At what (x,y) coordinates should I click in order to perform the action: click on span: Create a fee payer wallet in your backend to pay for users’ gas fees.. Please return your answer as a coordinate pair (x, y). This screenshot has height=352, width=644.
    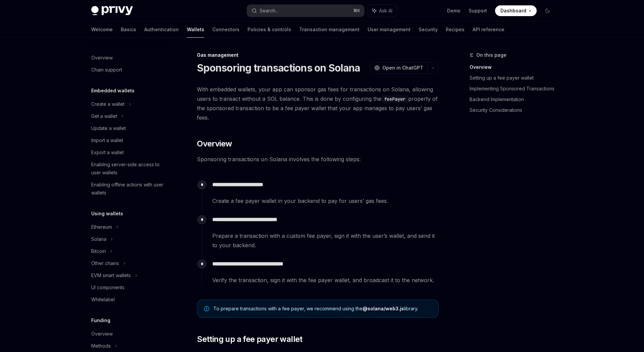
    Looking at the image, I should click on (325, 201).